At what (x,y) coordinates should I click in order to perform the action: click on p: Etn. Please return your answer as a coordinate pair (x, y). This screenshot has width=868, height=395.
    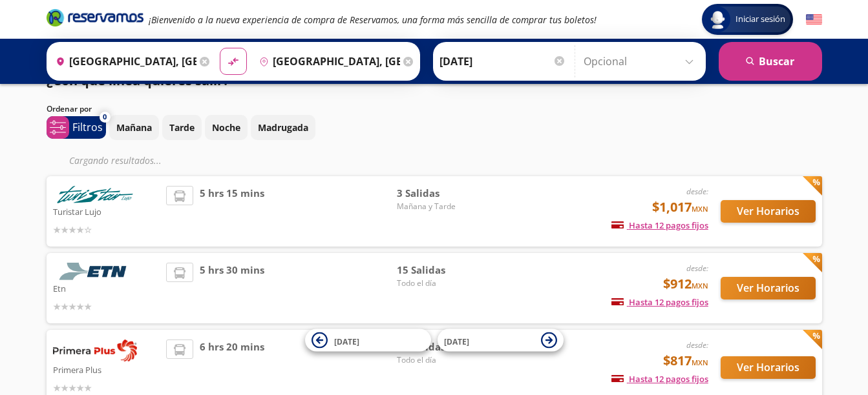
    Looking at the image, I should click on (106, 288).